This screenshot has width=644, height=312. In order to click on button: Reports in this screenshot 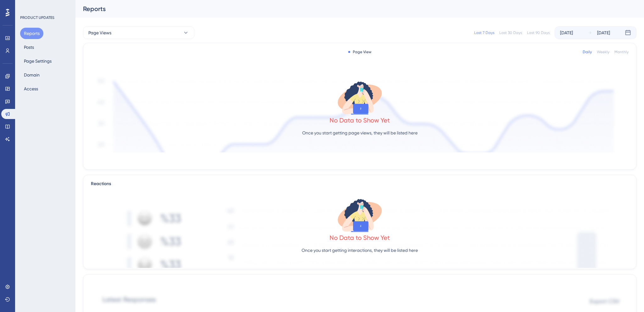, I will do `click(32, 33)`.